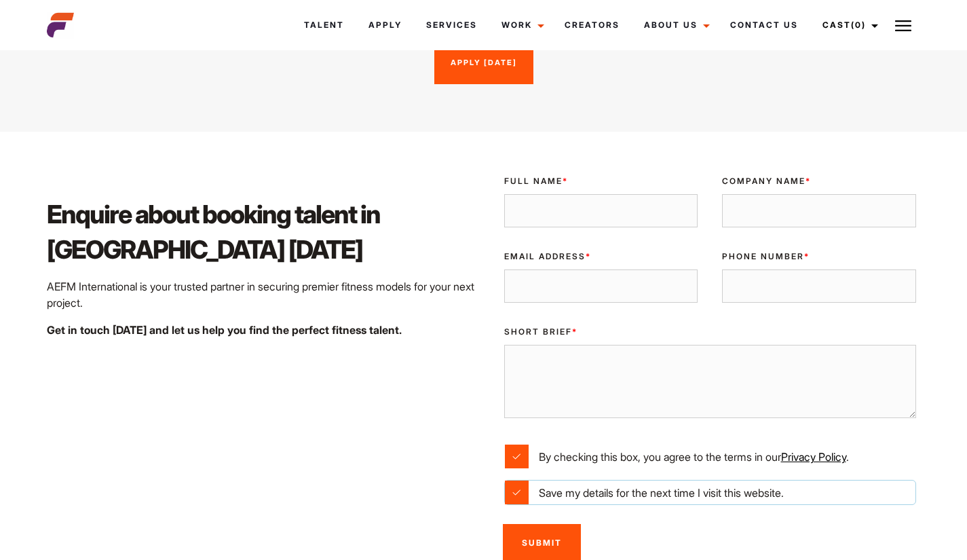 Image resolution: width=967 pixels, height=560 pixels. Describe the element at coordinates (858, 24) in the screenshot. I see `span: (0)` at that location.